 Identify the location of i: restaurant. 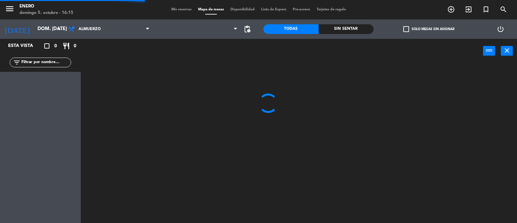
(66, 46).